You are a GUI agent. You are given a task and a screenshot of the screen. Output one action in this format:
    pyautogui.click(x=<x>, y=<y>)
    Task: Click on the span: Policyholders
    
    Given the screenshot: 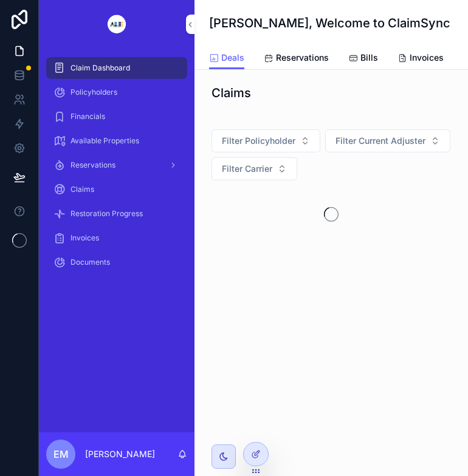 What is the action you would take?
    pyautogui.click(x=94, y=92)
    